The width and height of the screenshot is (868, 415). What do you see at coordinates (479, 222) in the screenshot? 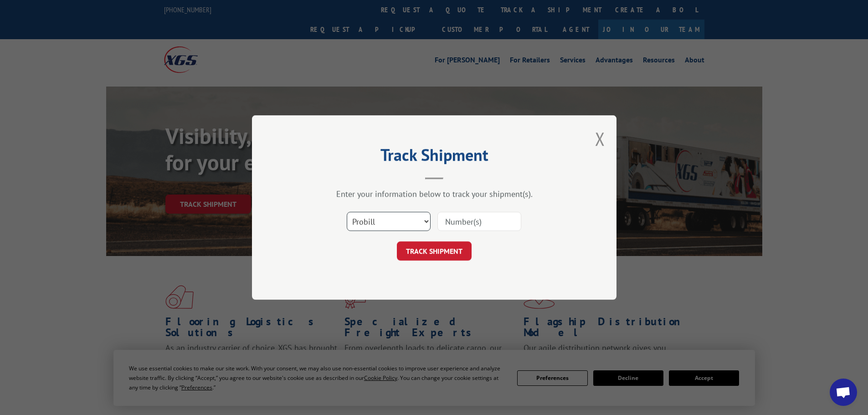
I see `input: Number(s)` at bounding box center [479, 222].